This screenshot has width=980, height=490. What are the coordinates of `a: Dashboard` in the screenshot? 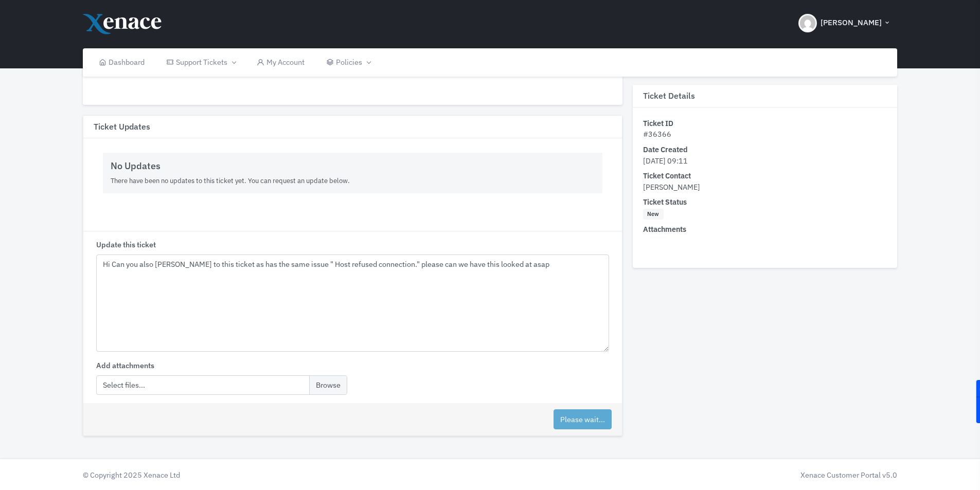 It's located at (122, 62).